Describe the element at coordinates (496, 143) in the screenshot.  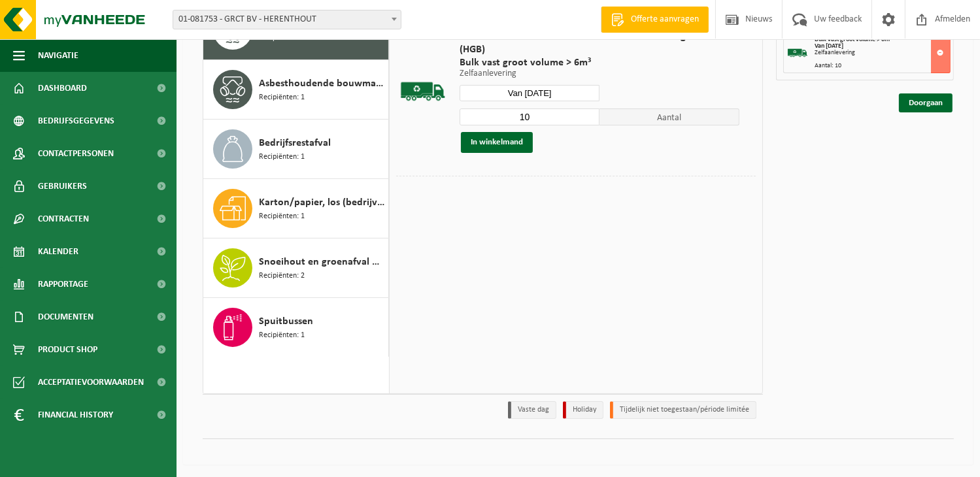
I see `button: In winkelmand` at that location.